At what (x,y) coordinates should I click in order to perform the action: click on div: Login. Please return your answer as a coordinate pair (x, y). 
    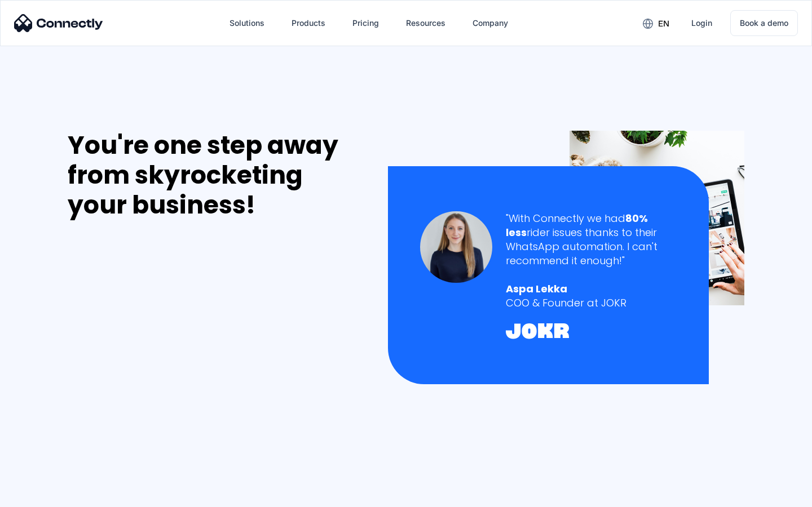
    Looking at the image, I should click on (701, 23).